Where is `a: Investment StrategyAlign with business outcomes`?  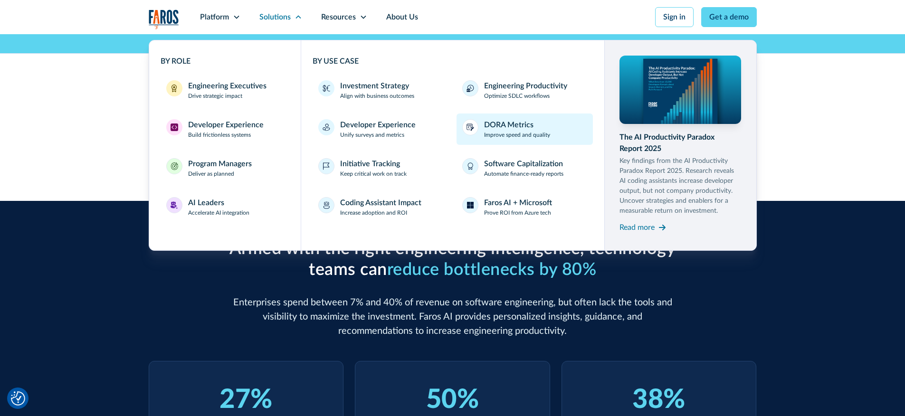 a: Investment StrategyAlign with business outcomes is located at coordinates (381, 90).